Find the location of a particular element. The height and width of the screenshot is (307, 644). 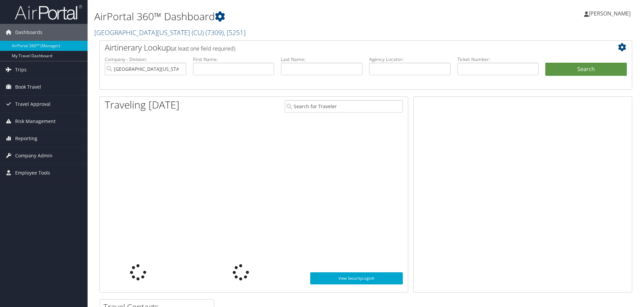

span: Risk Management is located at coordinates (35, 121).